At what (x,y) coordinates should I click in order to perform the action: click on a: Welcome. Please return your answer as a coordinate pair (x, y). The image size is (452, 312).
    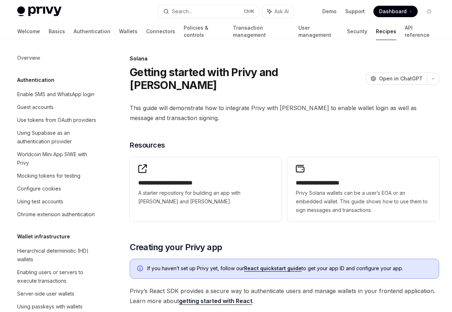
    Looking at the image, I should click on (29, 31).